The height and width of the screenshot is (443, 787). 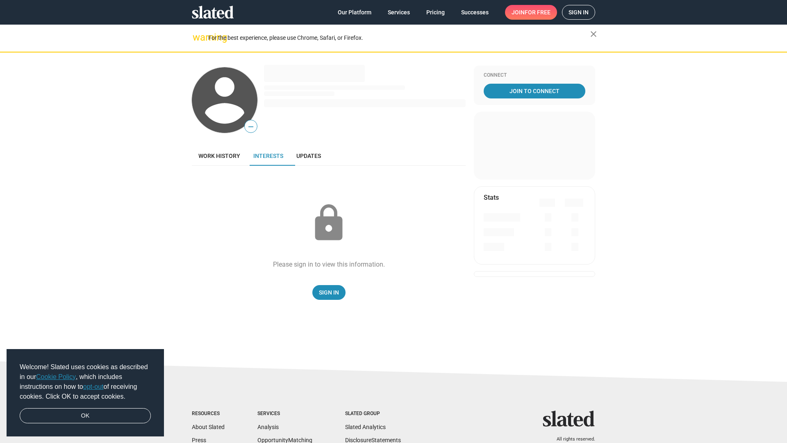 I want to click on div: cookieconsent, so click(x=85, y=393).